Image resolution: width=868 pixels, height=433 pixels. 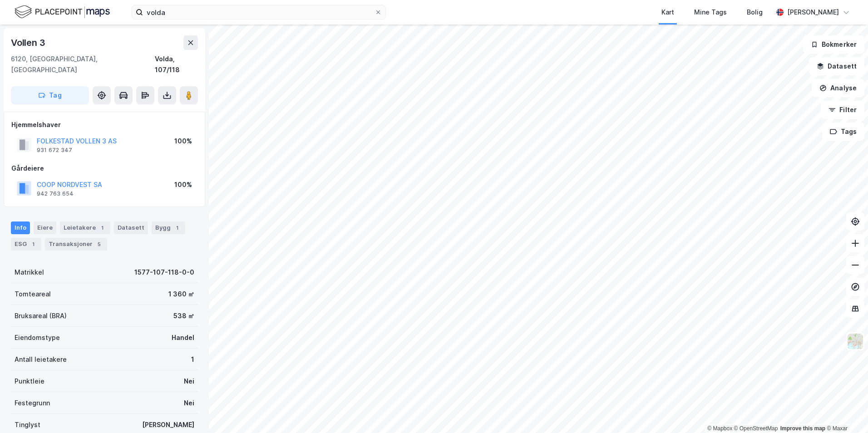 I want to click on div: Eiere, so click(x=45, y=228).